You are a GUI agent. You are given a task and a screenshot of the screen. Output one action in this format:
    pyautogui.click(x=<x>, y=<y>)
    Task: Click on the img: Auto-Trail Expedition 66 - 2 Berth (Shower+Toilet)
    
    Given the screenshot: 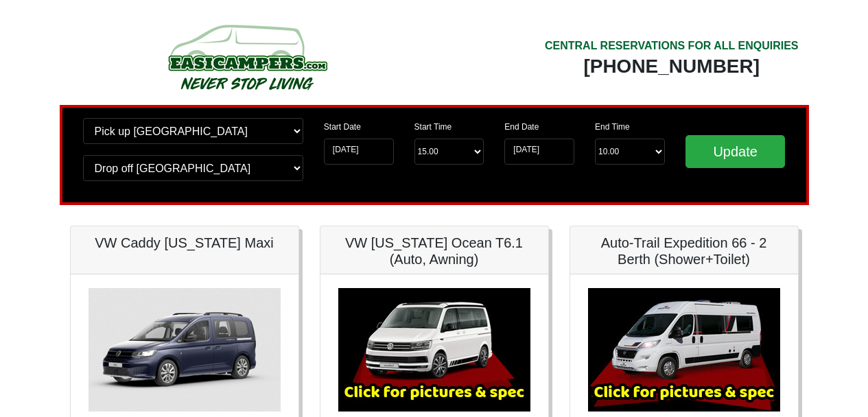 What is the action you would take?
    pyautogui.click(x=684, y=350)
    